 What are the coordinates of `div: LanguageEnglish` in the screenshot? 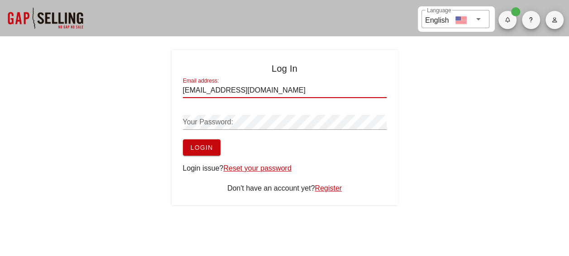 It's located at (456, 19).